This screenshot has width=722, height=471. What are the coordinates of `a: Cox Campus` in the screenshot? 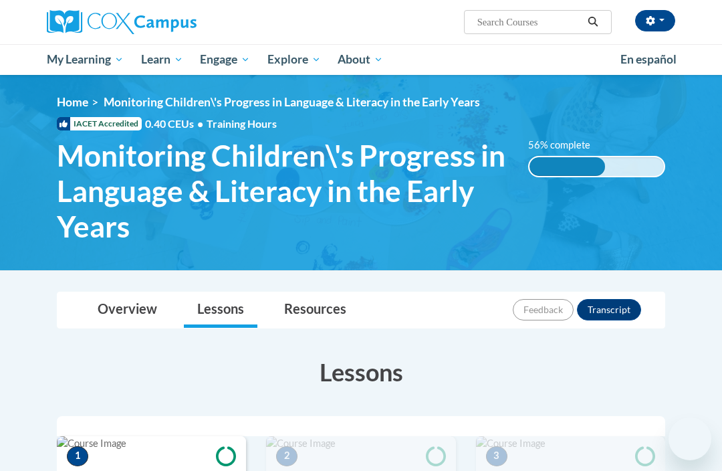 It's located at (144, 22).